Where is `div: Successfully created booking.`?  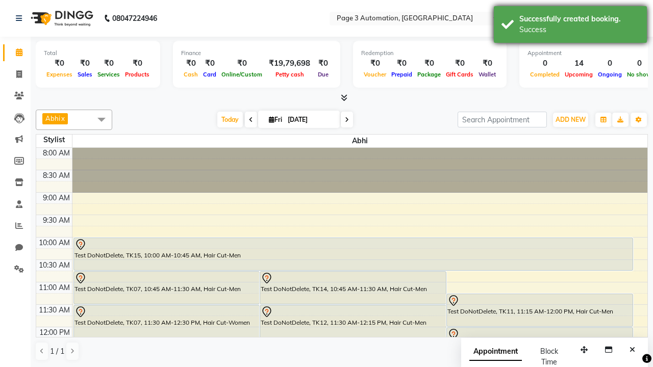 div: Successfully created booking. is located at coordinates (579, 19).